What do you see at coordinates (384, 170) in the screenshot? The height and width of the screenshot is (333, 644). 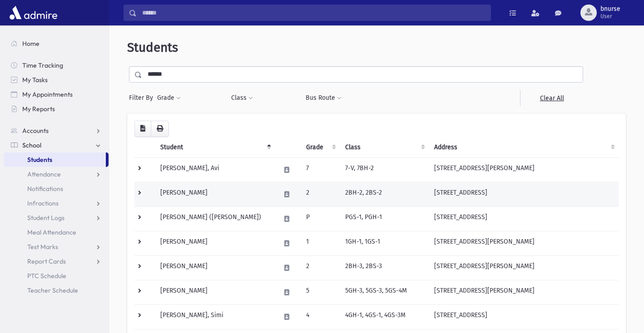 I see `td: 7-V, 7BH-2` at bounding box center [384, 170].